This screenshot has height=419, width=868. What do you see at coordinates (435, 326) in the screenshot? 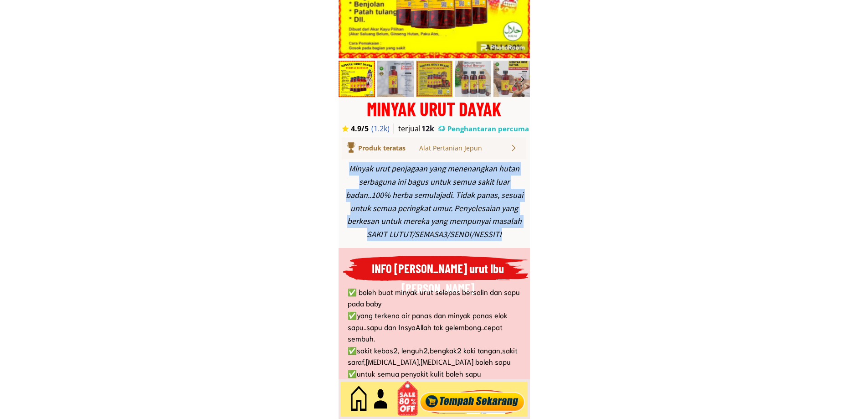
I see `li: ✅yang terkena air panas dan minyak panas elok sapu..sapu dan InsyaAllah tak gelembong..cepat sembuh.` at bounding box center [435, 326].